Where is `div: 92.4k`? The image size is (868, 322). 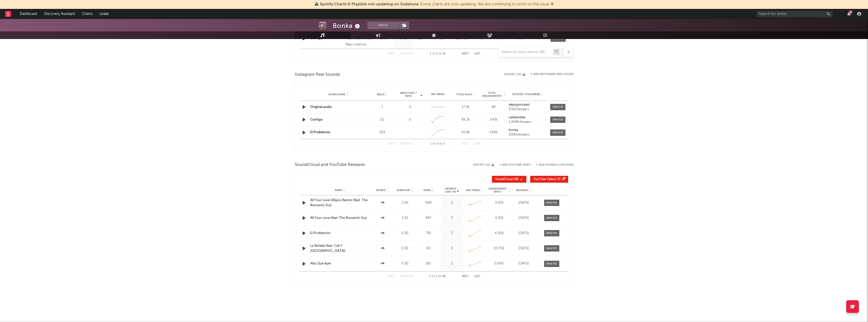 div: 92.4k is located at coordinates (465, 132).